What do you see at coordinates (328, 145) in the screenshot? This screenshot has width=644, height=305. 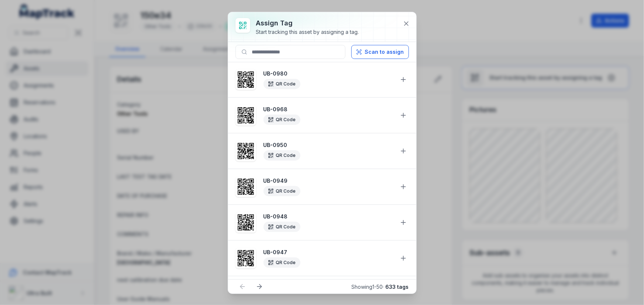 I see `strong: UB-0950` at bounding box center [328, 145].